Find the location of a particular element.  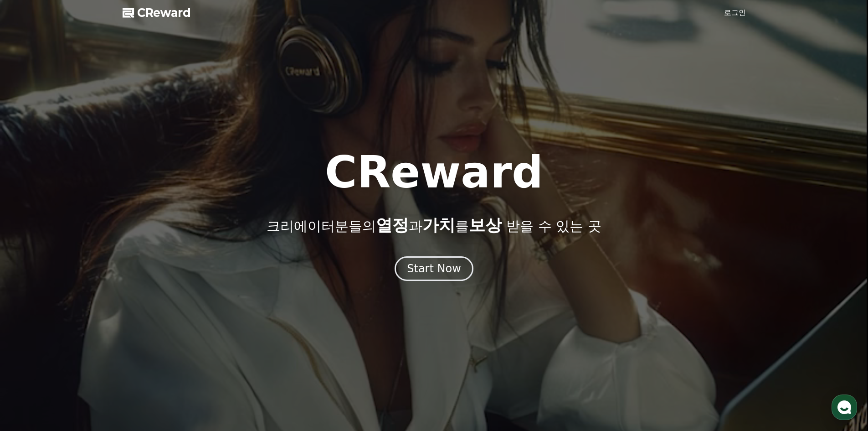

div: Start Now is located at coordinates (434, 269).